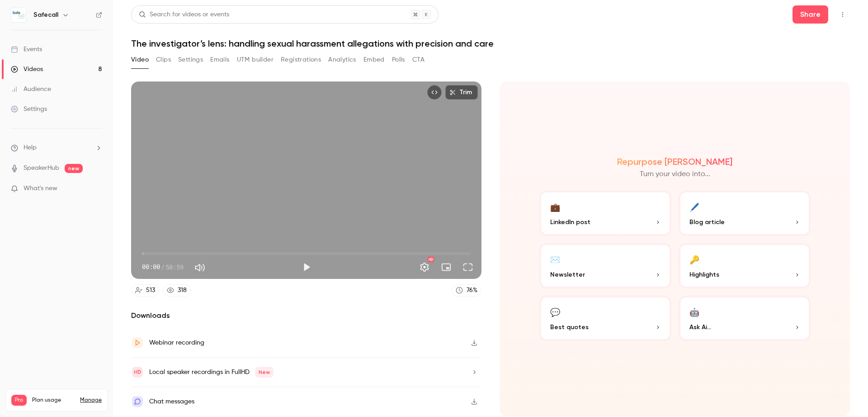  I want to click on button: Play, so click(306, 267).